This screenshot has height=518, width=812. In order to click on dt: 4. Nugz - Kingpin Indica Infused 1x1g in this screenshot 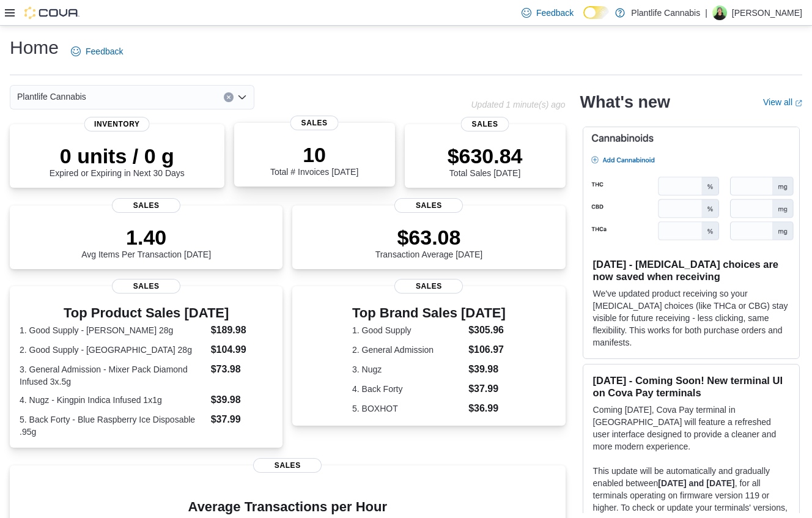, I will do `click(112, 400)`.